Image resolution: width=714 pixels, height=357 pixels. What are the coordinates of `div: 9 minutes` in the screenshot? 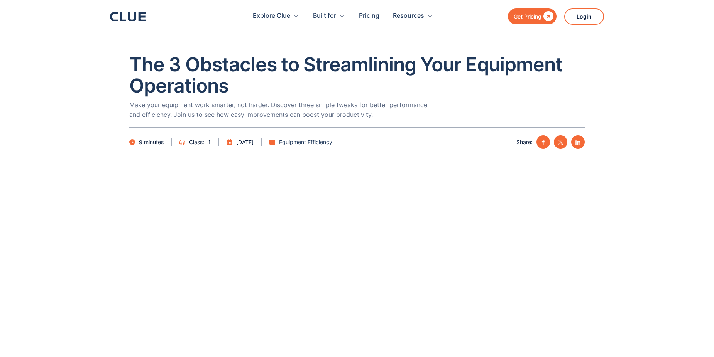 It's located at (151, 142).